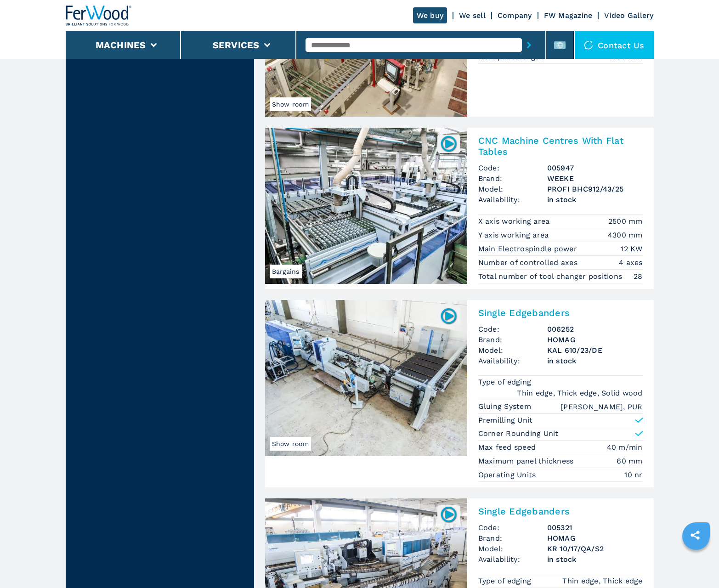 The width and height of the screenshot is (719, 588). I want to click on img: 006252, so click(449, 316).